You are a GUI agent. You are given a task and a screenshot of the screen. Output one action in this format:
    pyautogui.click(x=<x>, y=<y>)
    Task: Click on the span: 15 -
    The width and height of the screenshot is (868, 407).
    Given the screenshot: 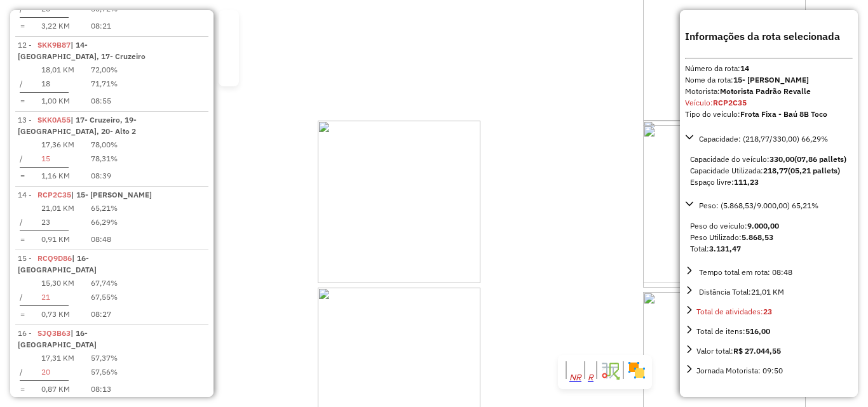 What is the action you would take?
    pyautogui.click(x=57, y=263)
    